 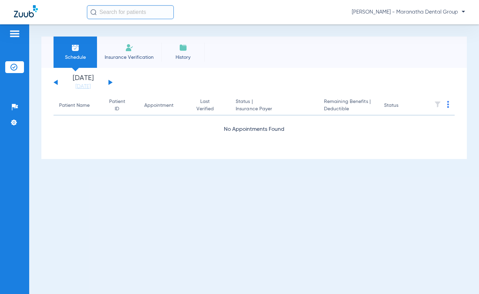 I want to click on th: Status |, so click(x=274, y=106).